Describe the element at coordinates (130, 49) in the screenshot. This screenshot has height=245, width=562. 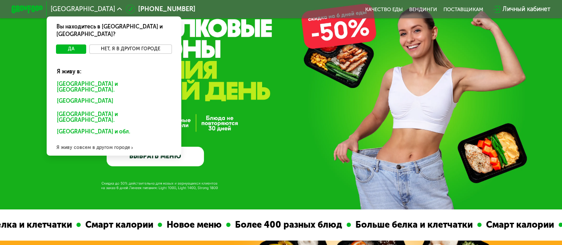
I see `button: Нет, я в другом городе` at that location.